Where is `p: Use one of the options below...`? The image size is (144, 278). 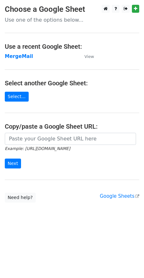
p: Use one of the options below... is located at coordinates (72, 20).